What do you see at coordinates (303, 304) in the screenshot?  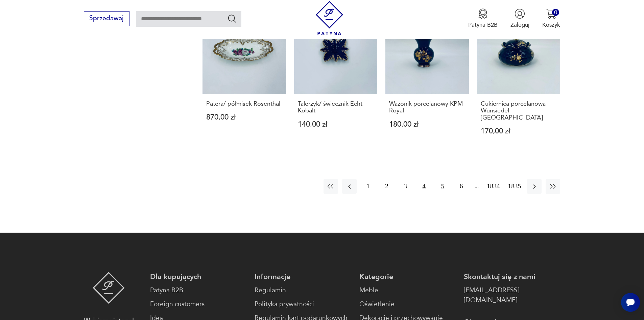 I see `a: Polityka prywatności` at bounding box center [303, 304].